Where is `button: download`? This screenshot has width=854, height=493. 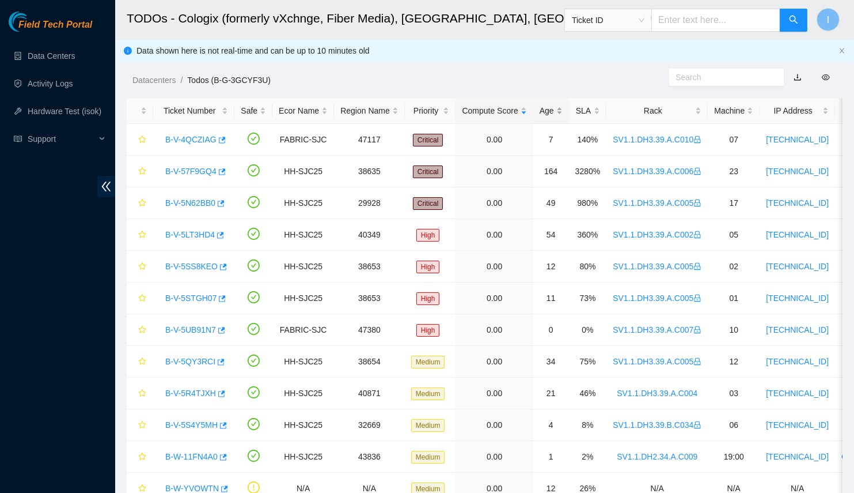
button: download is located at coordinates (798, 77).